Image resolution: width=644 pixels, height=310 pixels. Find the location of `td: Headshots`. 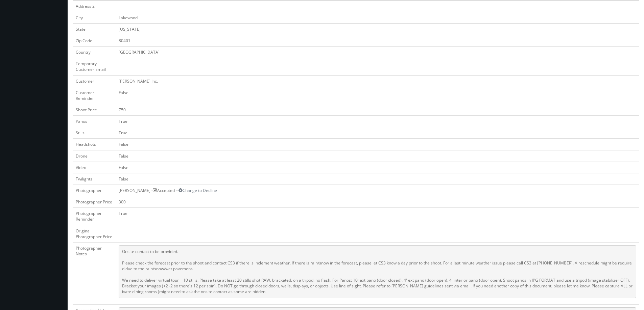

td: Headshots is located at coordinates (94, 144).